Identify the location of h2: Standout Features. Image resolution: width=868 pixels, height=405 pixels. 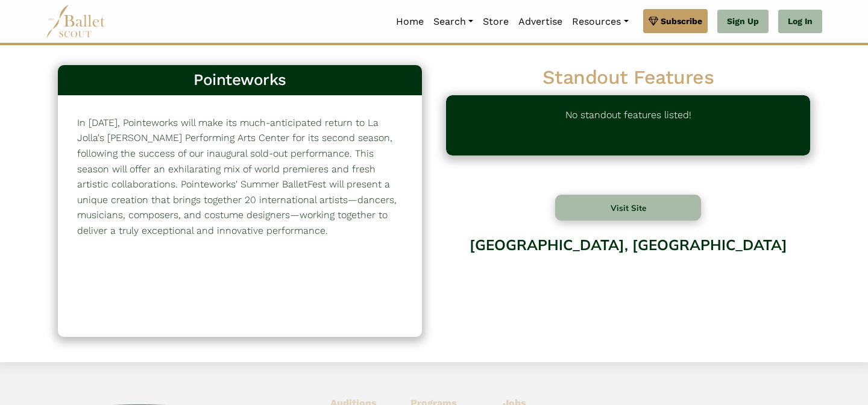
(628, 78).